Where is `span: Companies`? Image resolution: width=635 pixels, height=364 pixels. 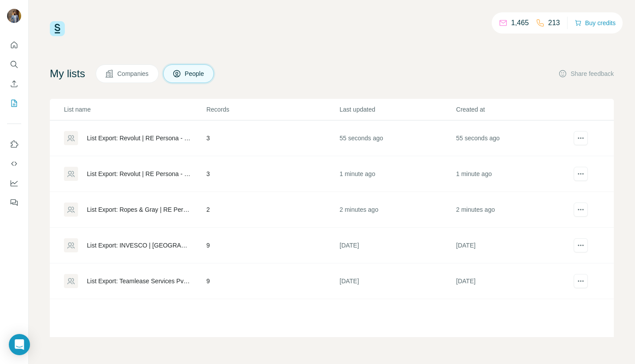 span: Companies is located at coordinates (133, 74).